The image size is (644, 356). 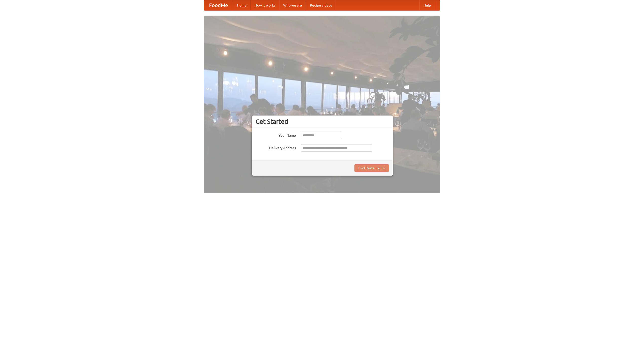 What do you see at coordinates (292, 5) in the screenshot?
I see `a: Who we are` at bounding box center [292, 5].